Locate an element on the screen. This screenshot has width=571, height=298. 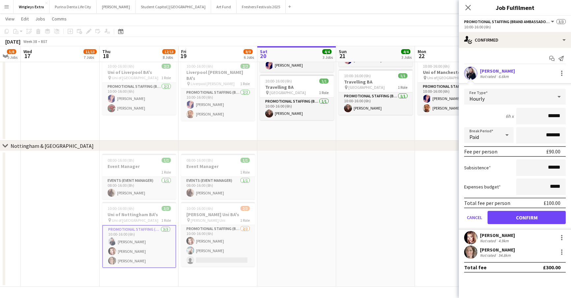
button: Art Fund is located at coordinates (224, 7).